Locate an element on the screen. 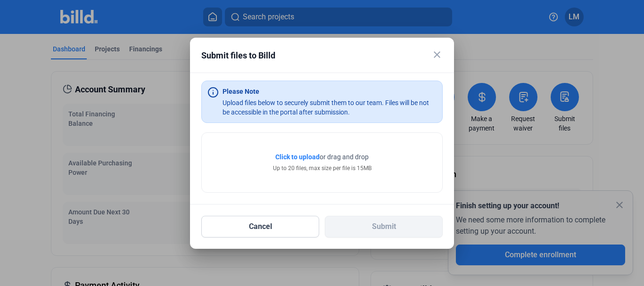  div: Upload files below to securely submit them to our team. Files will be not be accessible in the po... is located at coordinates (329, 108).